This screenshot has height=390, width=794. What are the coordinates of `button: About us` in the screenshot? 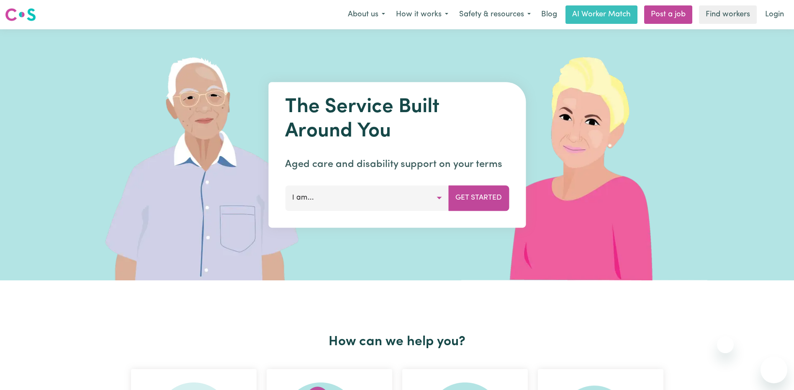 It's located at (366, 15).